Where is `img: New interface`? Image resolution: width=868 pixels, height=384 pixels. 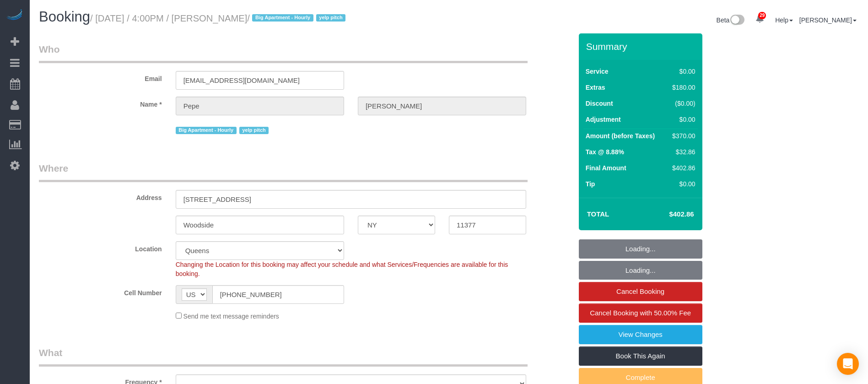 img: New interface is located at coordinates (737, 20).